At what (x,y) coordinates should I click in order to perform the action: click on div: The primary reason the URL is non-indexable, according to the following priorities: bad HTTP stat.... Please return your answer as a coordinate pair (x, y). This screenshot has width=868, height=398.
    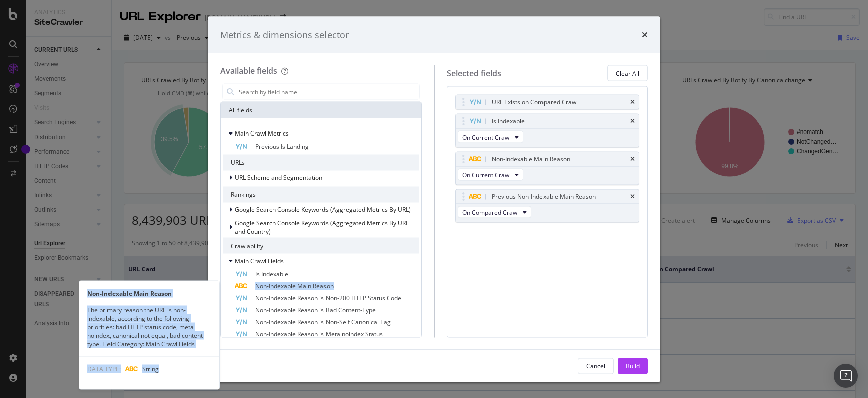
    Looking at the image, I should click on (149, 327).